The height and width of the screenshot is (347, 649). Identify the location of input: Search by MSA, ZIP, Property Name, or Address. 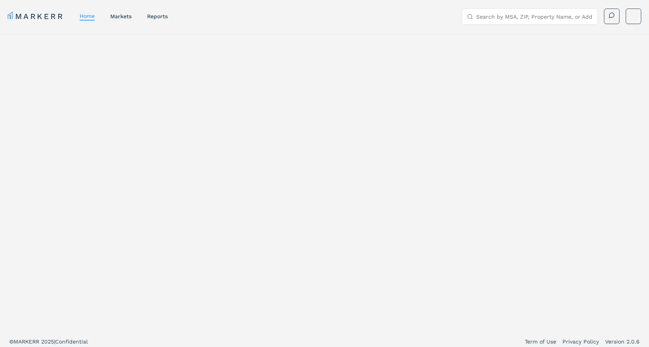
(535, 17).